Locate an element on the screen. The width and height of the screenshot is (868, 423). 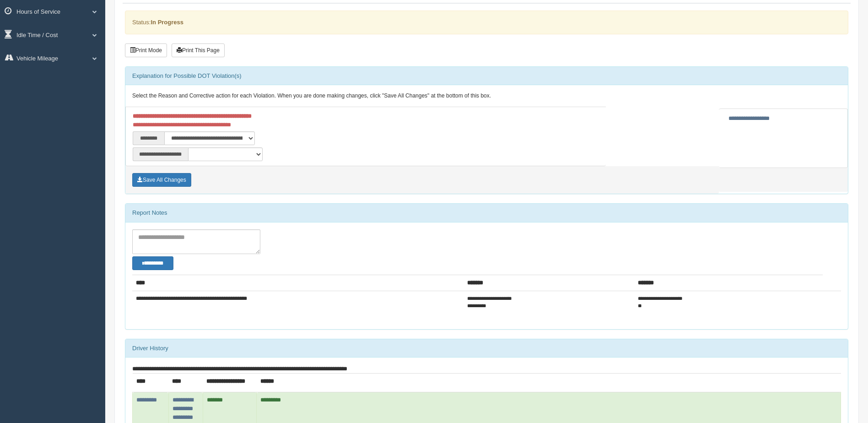
button: Change Filter Options is located at coordinates (153, 263).